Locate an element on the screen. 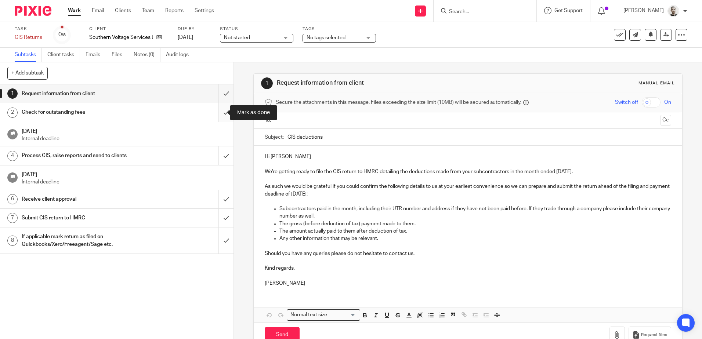 This screenshot has height=339, width=702. span: Not started is located at coordinates (237, 38).